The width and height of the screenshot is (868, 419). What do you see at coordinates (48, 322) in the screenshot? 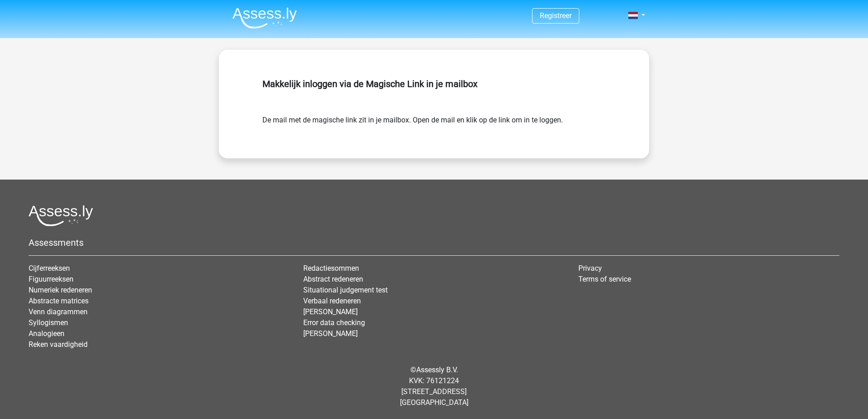
I see `a: Syllogismen` at bounding box center [48, 322].